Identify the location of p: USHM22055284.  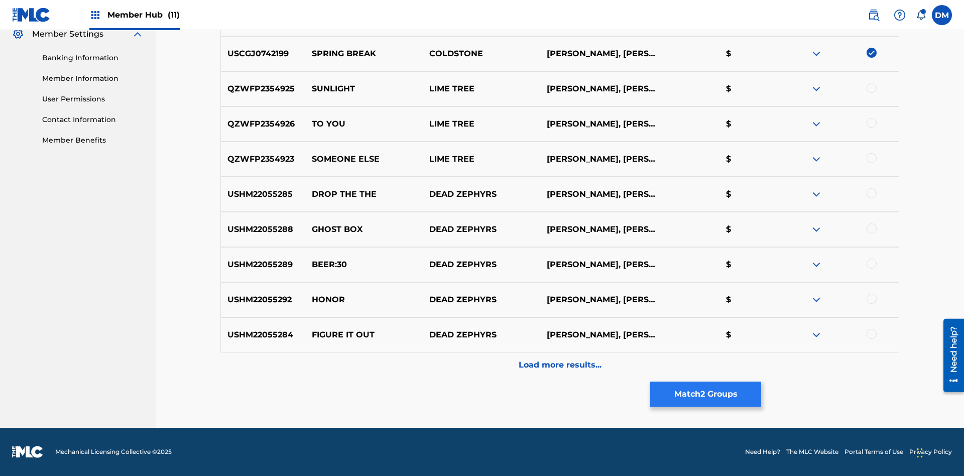
(263, 335).